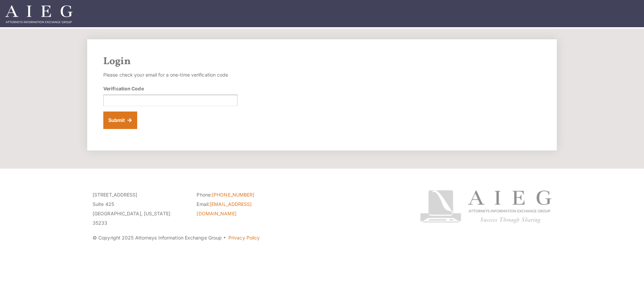 Image resolution: width=644 pixels, height=306 pixels. Describe the element at coordinates (244, 238) in the screenshot. I see `a: Privacy Policy` at that location.